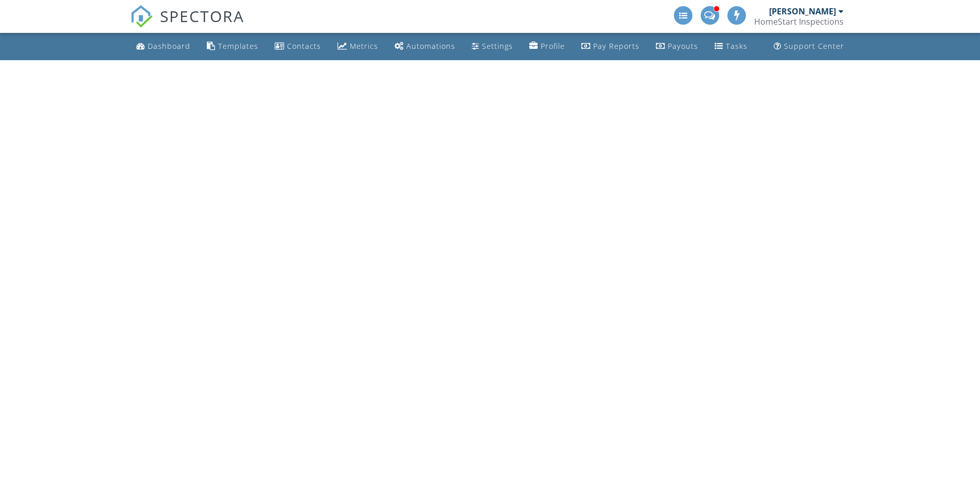  Describe the element at coordinates (363, 45) in the screenshot. I see `div: Metrics` at that location.